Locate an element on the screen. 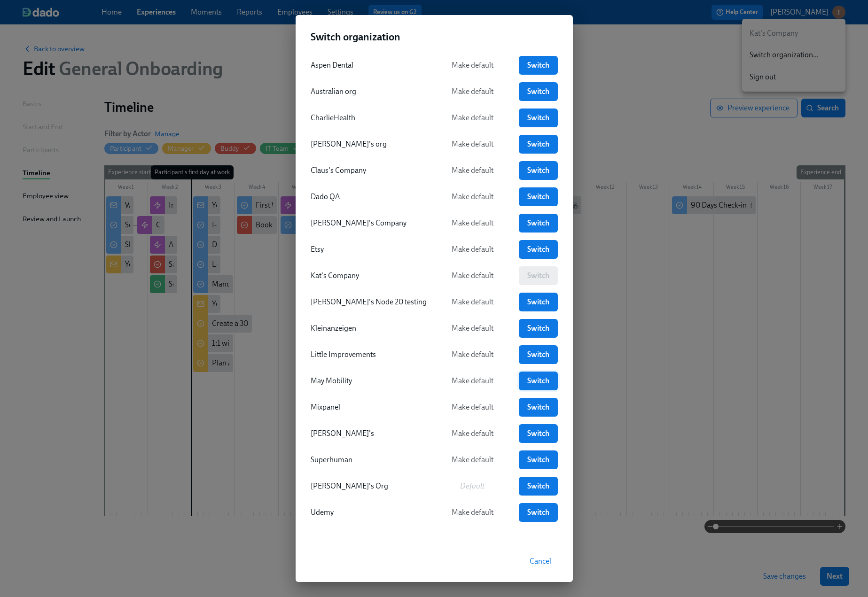  div: Udemy is located at coordinates (368, 513).